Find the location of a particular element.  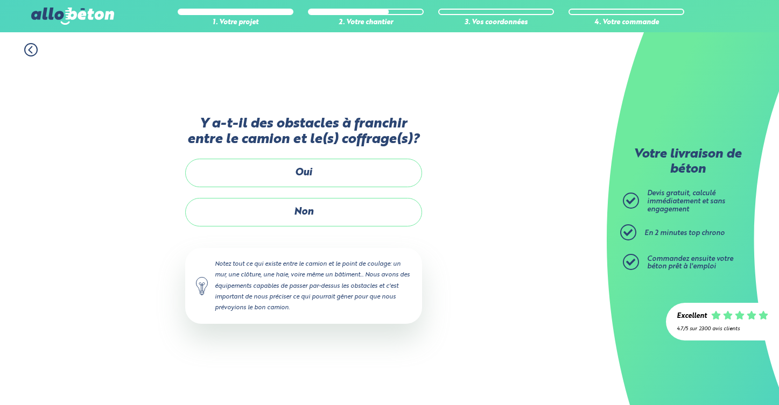

label: Y a-t-il des obstacles à franchir entre le camion et le(s) coffrage(s)? is located at coordinates (304, 132).